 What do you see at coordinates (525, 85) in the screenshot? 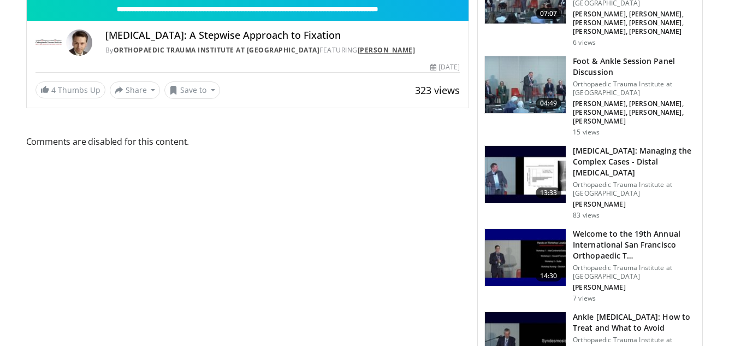
I see `img: 3ad3411b-04ca-4a34-9288-bbcd4a81b873.150x105_q85_crop-smart_upscale.jpg` at bounding box center [525, 85].